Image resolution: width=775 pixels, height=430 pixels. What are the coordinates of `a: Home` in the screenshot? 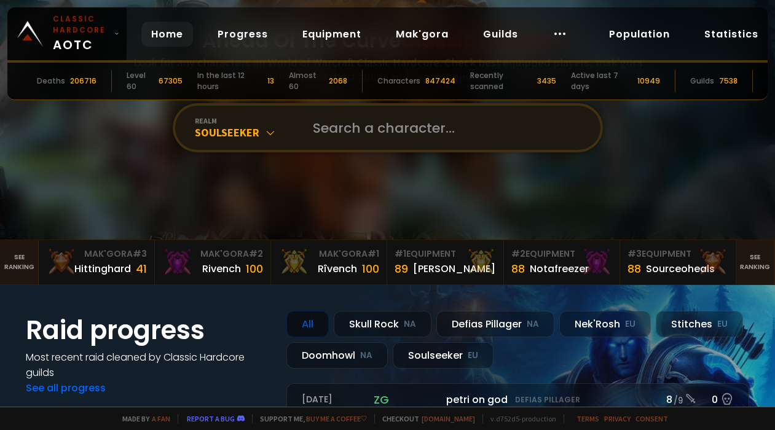 It's located at (167, 34).